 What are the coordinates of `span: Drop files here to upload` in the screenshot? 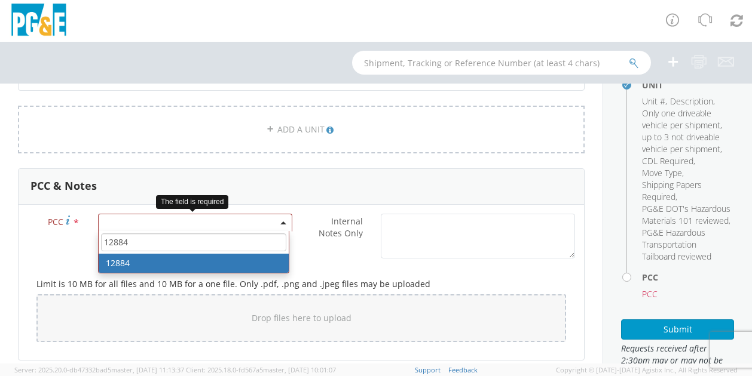 It's located at (301, 318).